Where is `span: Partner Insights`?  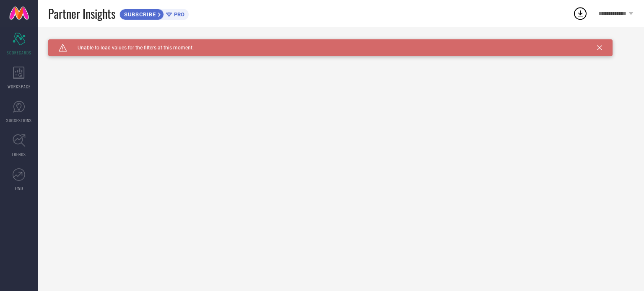
span: Partner Insights is located at coordinates (82, 13).